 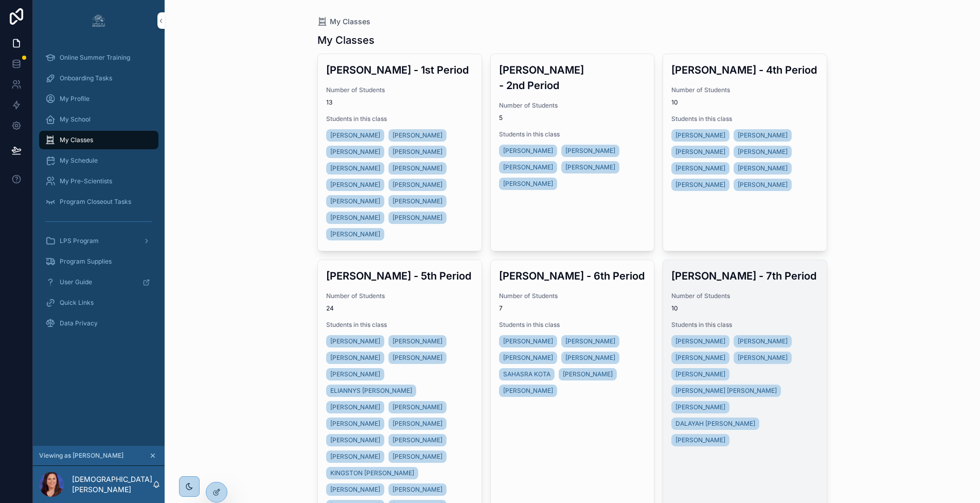 What do you see at coordinates (99, 262) in the screenshot?
I see `a: Program Supplies` at bounding box center [99, 262].